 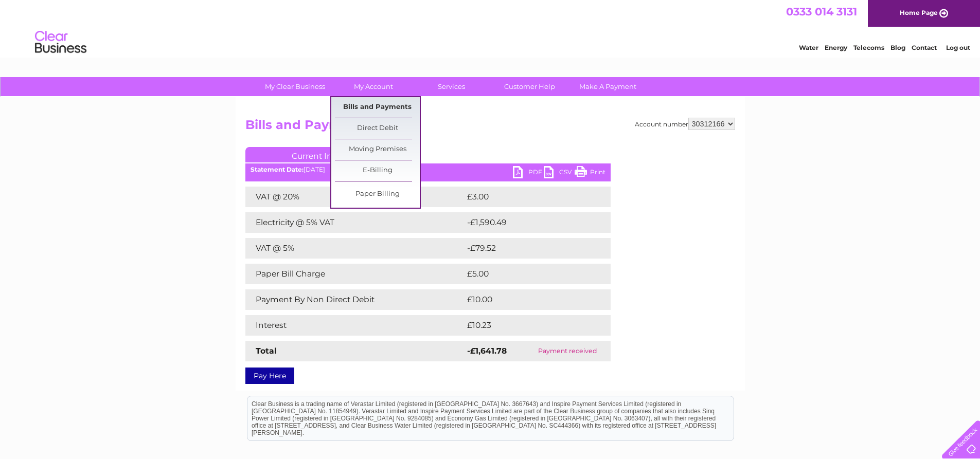 What do you see at coordinates (355, 274) in the screenshot?
I see `td: Paper Bill Charge` at bounding box center [355, 274].